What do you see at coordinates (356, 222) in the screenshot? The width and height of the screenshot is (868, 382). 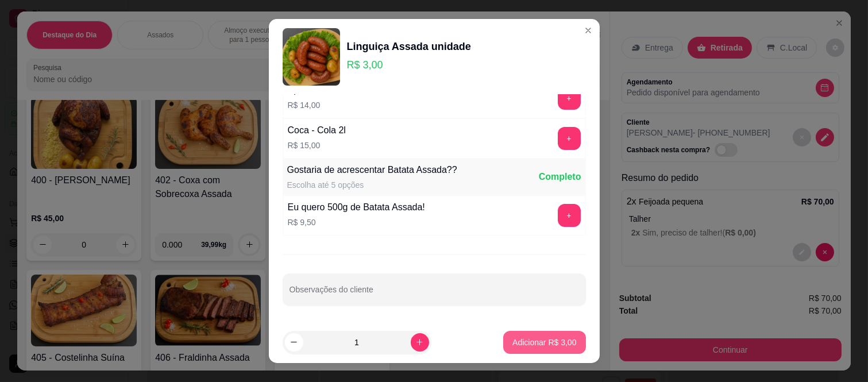 I see `p: R$ 9,50` at bounding box center [356, 222].